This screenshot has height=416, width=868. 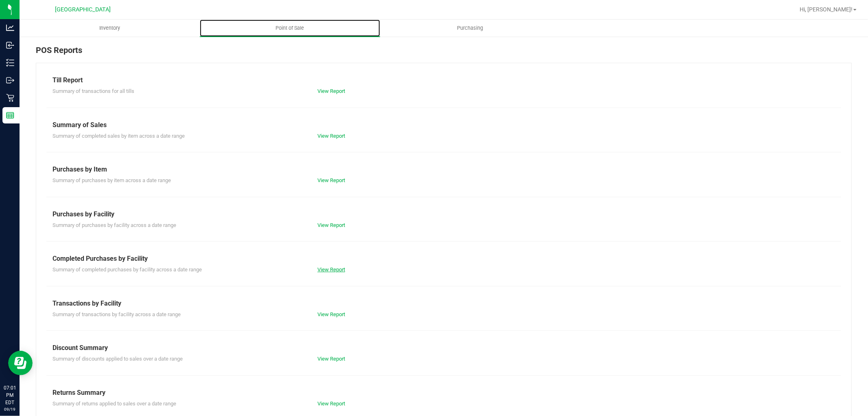 I want to click on span: Summary of returns applied to sales over a date range, so click(x=114, y=404).